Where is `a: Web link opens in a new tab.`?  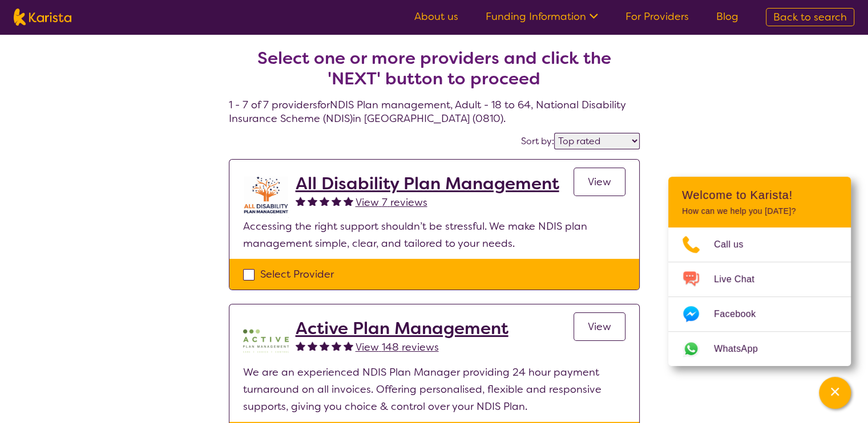
a: Web link opens in a new tab. is located at coordinates (760, 349).